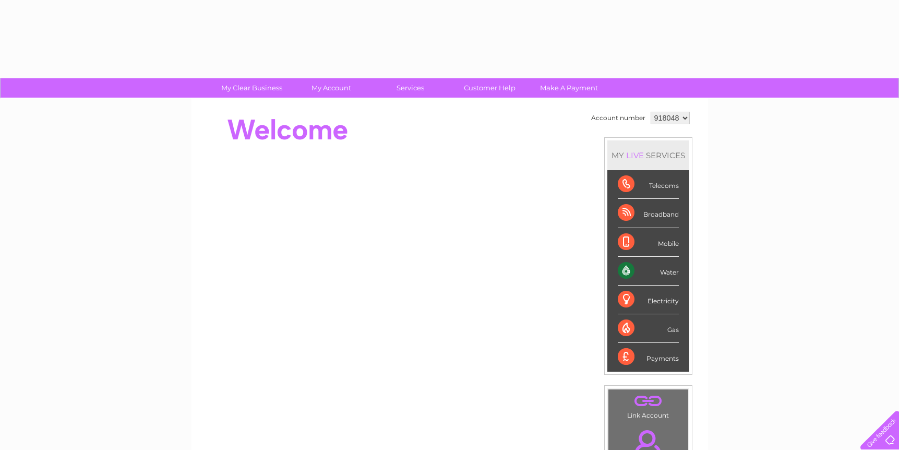 The image size is (899, 450). What do you see at coordinates (648, 271) in the screenshot?
I see `div: Water` at bounding box center [648, 271].